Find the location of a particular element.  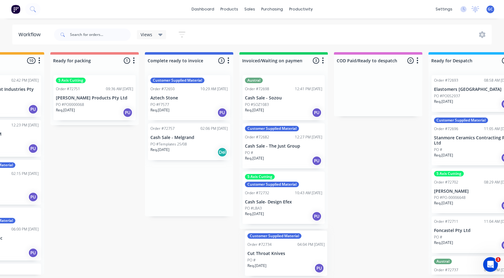

div: settings is located at coordinates (444, 9).